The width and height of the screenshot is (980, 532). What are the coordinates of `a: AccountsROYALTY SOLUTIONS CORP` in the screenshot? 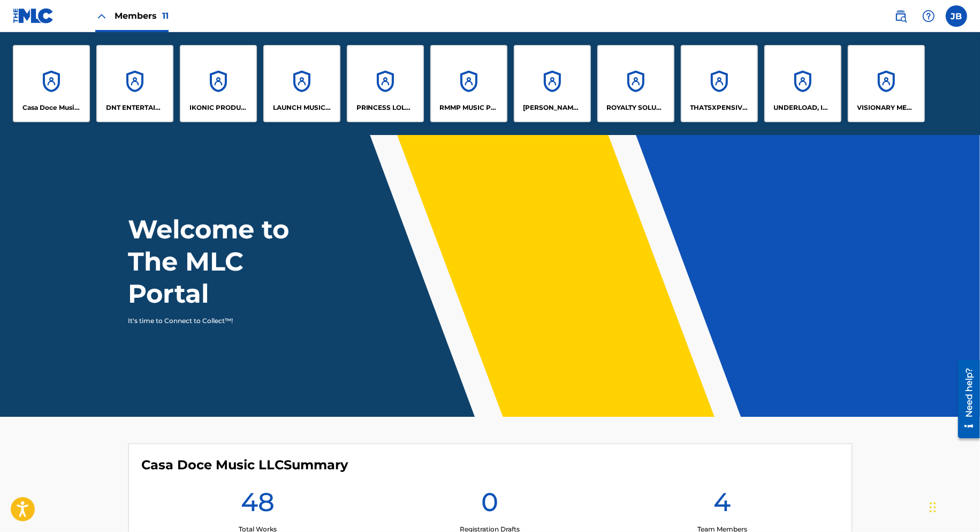 It's located at (636, 84).